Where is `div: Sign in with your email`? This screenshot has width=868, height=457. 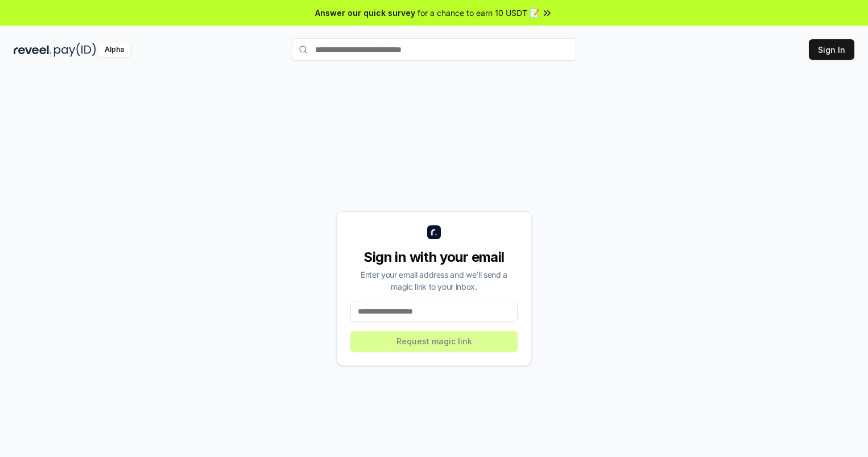 div: Sign in with your email is located at coordinates (434, 257).